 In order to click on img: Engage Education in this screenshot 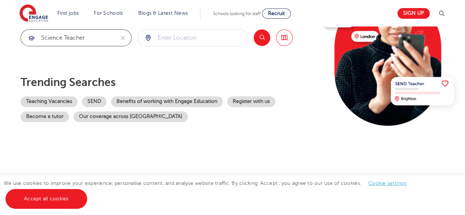, I will do `click(34, 14)`.